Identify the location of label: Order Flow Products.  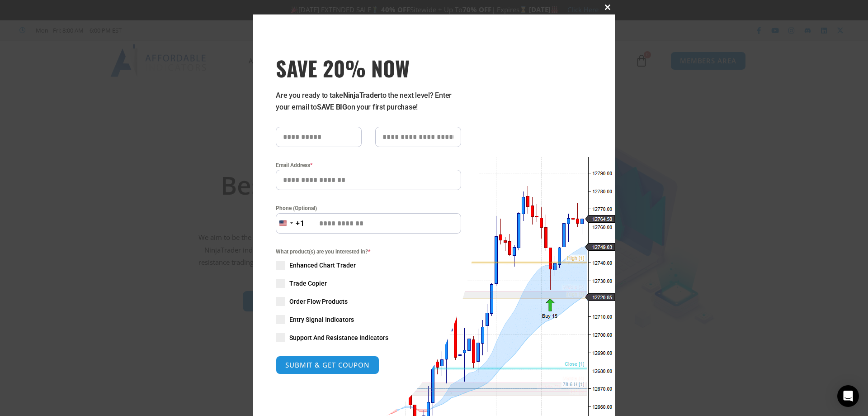
(368, 301).